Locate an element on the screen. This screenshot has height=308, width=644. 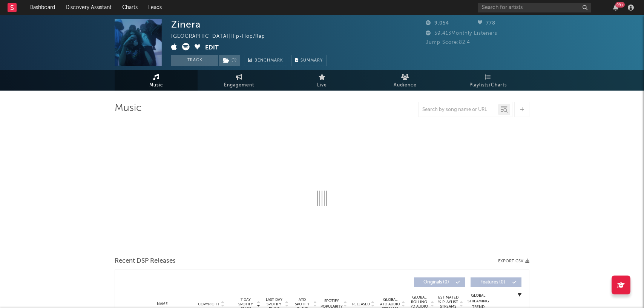
span: 59,413 Monthly Listeners is located at coordinates (462, 33).